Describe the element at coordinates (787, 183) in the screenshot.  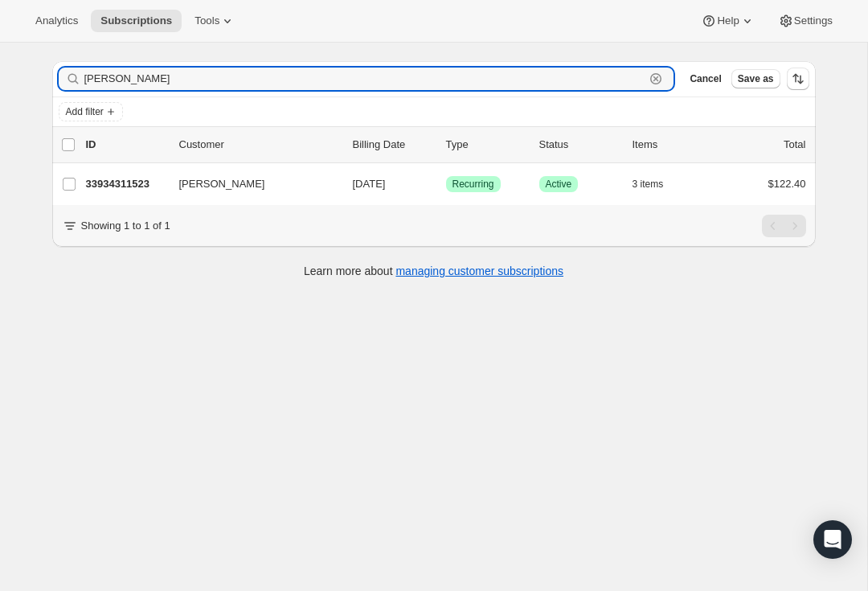
I see `span: $122.40` at that location.